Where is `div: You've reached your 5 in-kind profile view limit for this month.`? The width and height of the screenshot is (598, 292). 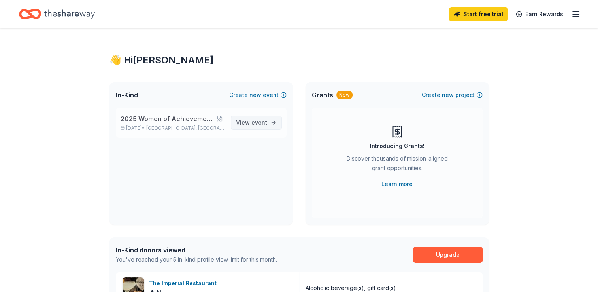 div: You've reached your 5 in-kind profile view limit for this month. is located at coordinates (196, 259).